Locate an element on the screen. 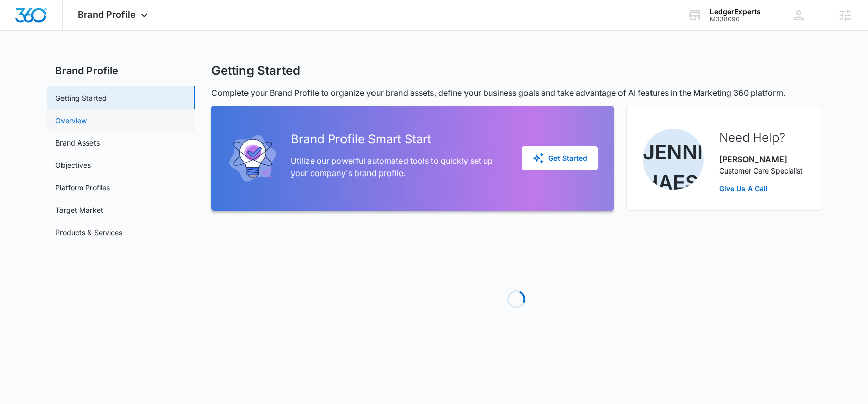  div: Get Started is located at coordinates (559, 158).